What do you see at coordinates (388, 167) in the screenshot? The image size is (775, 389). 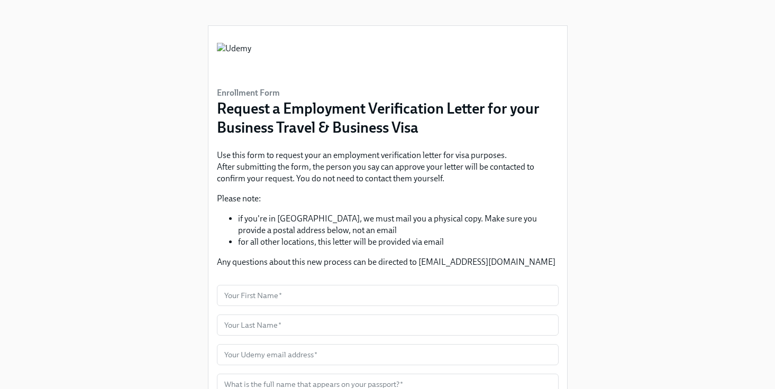 I see `p: Use this form to request your an employment verification letter for visa purposes. After submitti...` at bounding box center [388, 167].